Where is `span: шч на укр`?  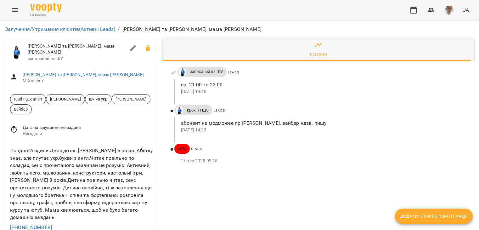
span: шч на укр is located at coordinates (98, 99).